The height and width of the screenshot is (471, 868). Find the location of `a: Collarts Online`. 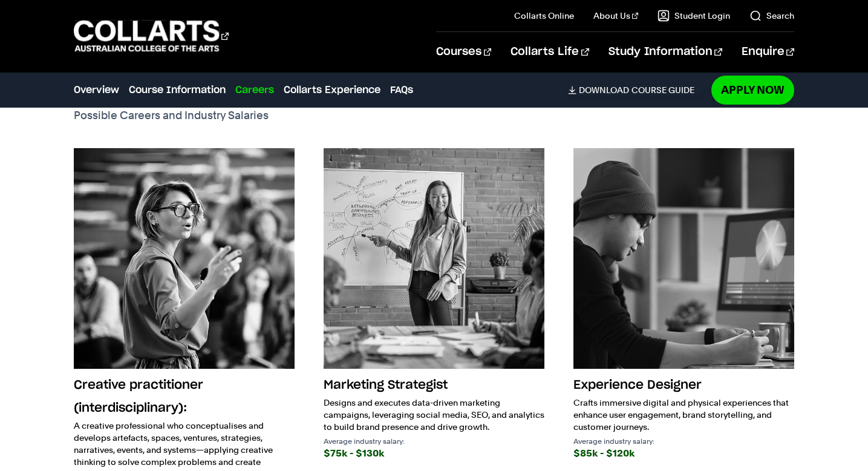

a: Collarts Online is located at coordinates (543, 15).